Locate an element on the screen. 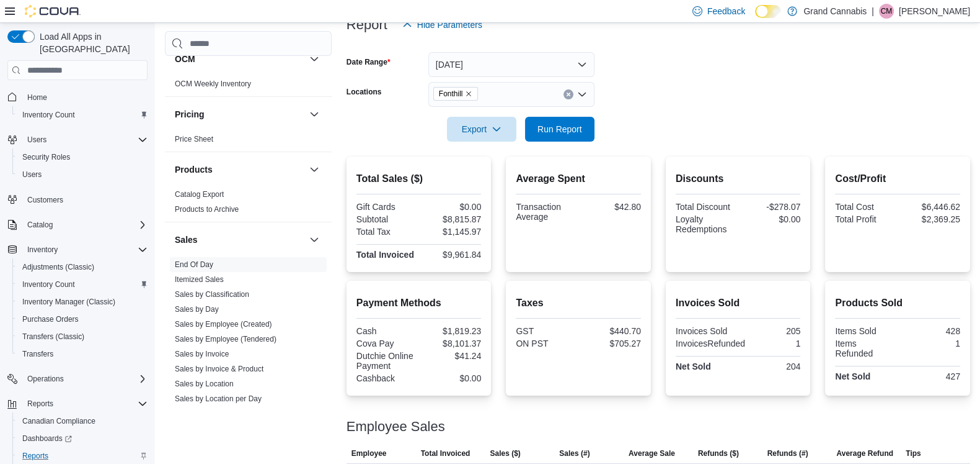  div: $42.80 is located at coordinates (611, 207).